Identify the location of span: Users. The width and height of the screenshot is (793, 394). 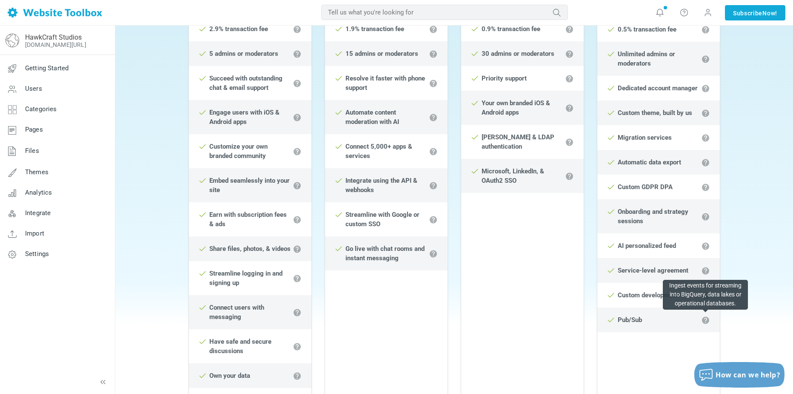
(34, 89).